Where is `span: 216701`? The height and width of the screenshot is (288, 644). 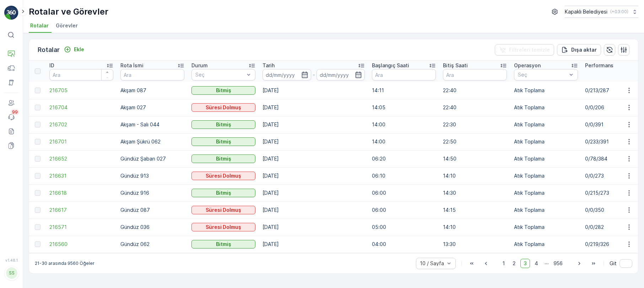 span: 216701 is located at coordinates (81, 142).